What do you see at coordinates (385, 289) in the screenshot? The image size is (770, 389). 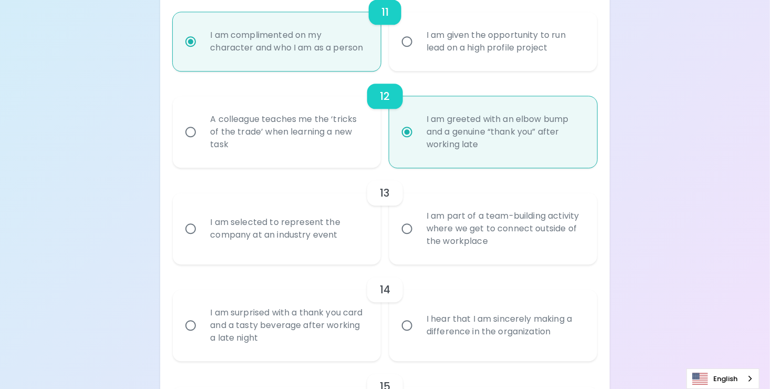 I see `h6: 14` at bounding box center [385, 289].